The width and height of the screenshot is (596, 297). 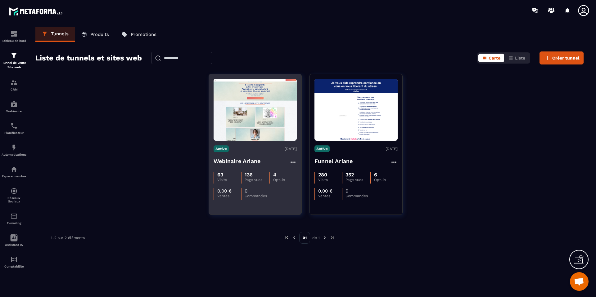 I want to click on p: 352, so click(x=349, y=175).